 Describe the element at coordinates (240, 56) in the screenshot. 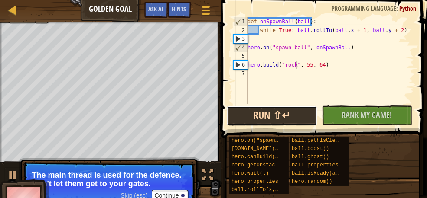

I see `div: 5` at that location.